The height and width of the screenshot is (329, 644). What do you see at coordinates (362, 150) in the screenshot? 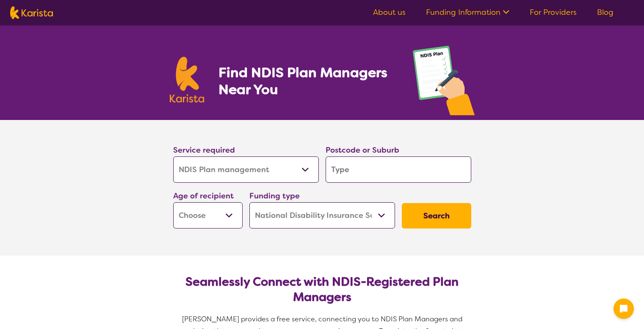
I see `label: Postcode or Suburb` at bounding box center [362, 150].